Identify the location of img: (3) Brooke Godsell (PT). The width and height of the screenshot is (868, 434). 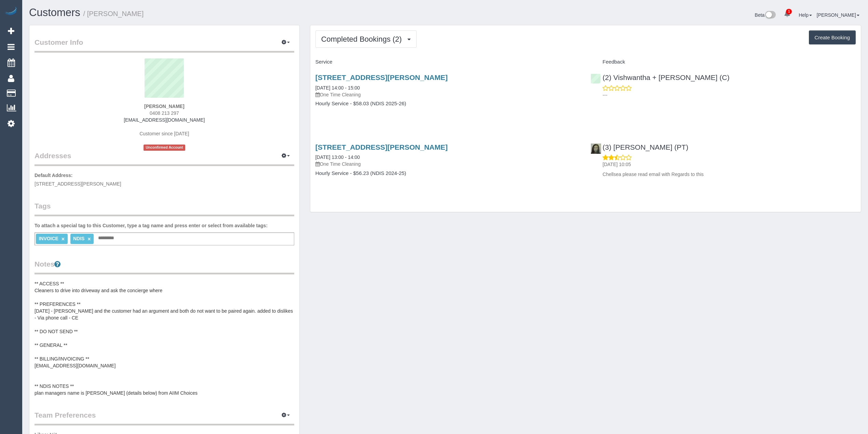
(596, 149).